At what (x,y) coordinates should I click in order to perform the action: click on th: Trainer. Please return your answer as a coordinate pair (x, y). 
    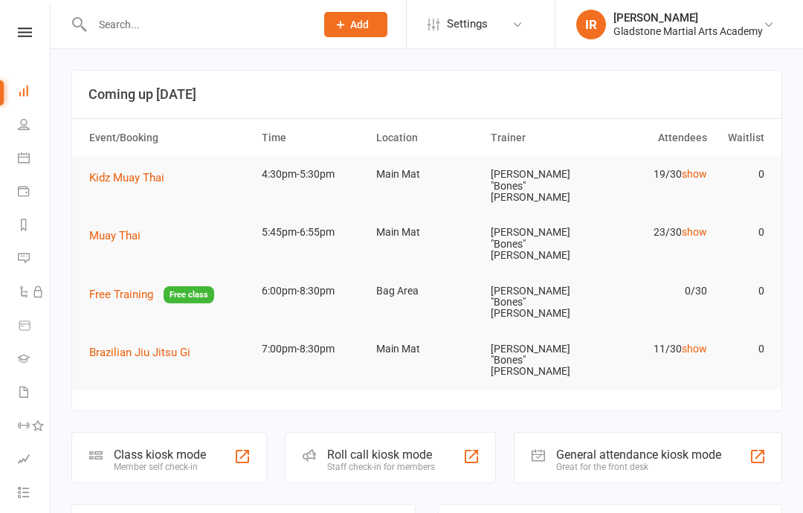
    Looking at the image, I should click on (541, 138).